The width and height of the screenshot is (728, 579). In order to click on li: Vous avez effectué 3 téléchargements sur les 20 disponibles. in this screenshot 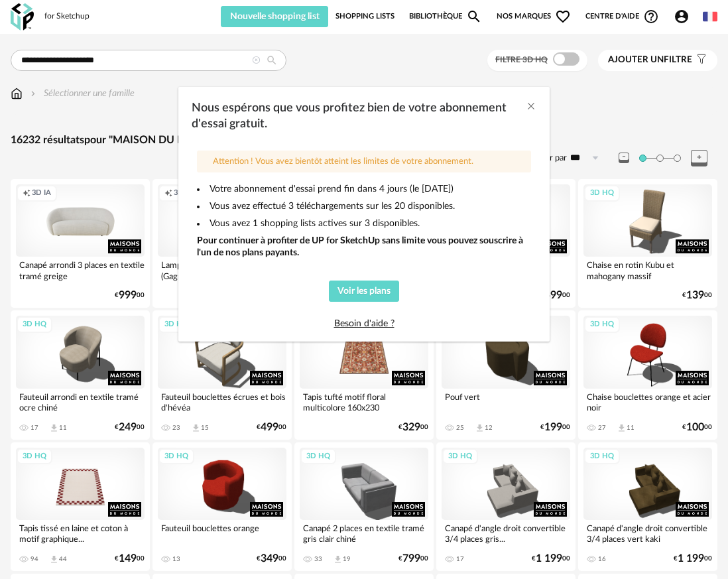, I will do `click(364, 206)`.